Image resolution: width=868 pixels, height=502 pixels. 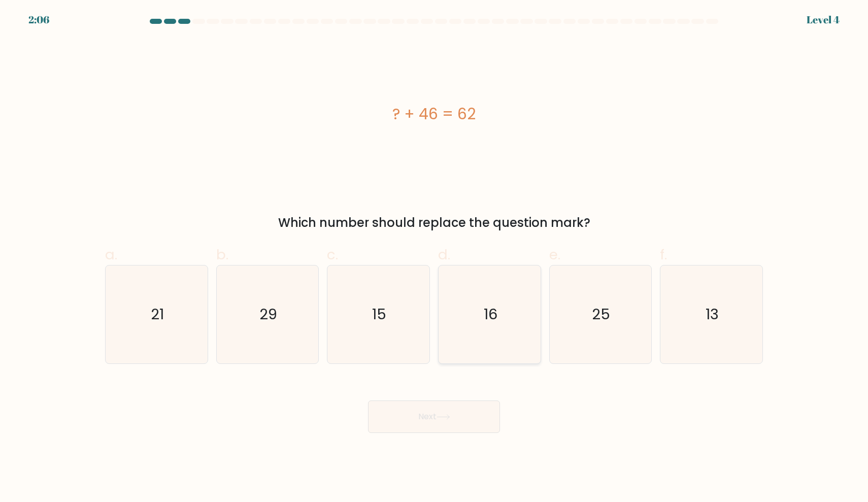 I want to click on text: 13, so click(x=712, y=314).